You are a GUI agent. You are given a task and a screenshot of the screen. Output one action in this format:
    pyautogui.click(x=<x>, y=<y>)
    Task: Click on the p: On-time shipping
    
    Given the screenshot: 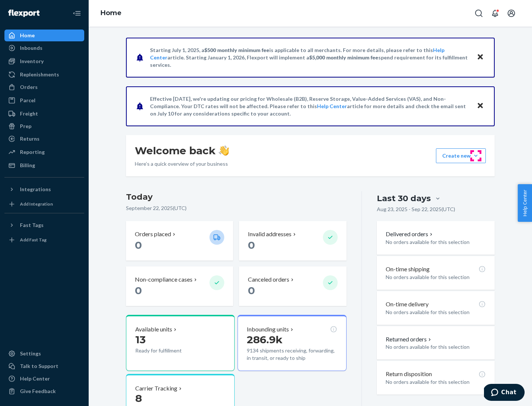 What is the action you would take?
    pyautogui.click(x=407, y=269)
    